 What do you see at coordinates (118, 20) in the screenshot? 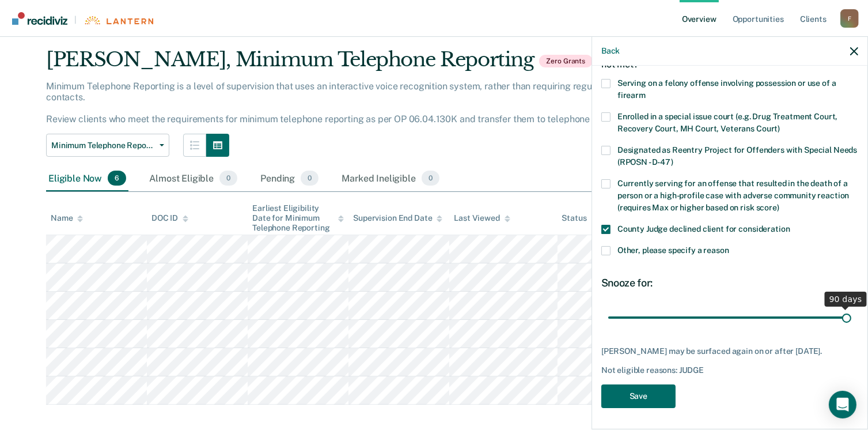
I see `img: Lantern` at bounding box center [118, 20].